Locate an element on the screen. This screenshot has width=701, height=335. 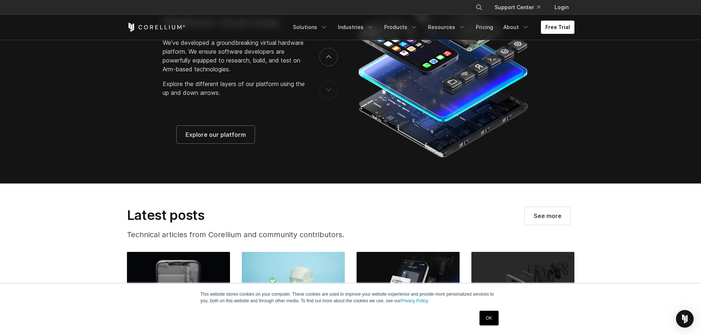
p: Technical articles from Corellium and community contributors. is located at coordinates (252, 235).